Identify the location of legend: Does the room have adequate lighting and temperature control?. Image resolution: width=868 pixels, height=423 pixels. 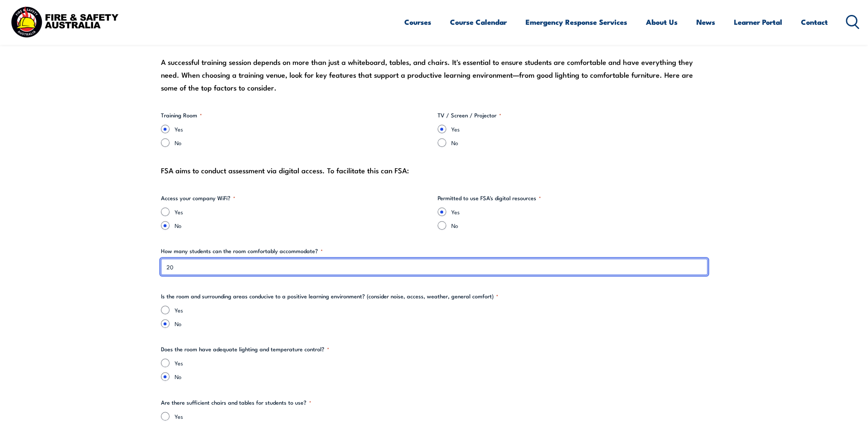
(245, 349).